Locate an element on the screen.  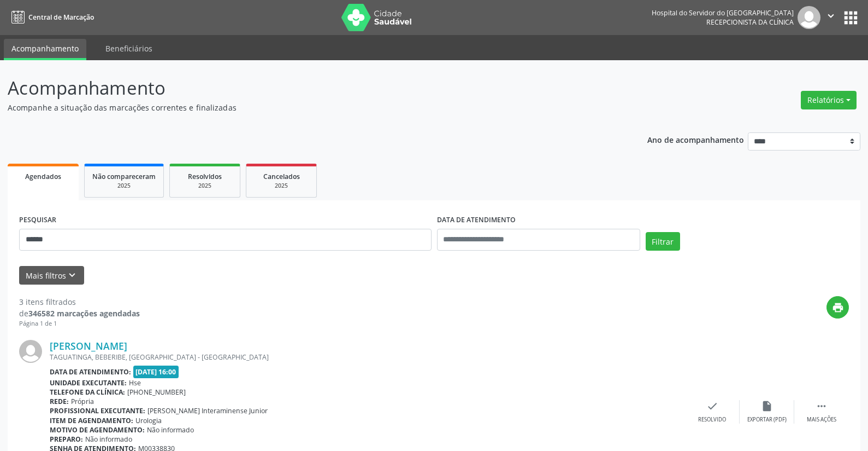
button: Filtrar is located at coordinates (662, 241).